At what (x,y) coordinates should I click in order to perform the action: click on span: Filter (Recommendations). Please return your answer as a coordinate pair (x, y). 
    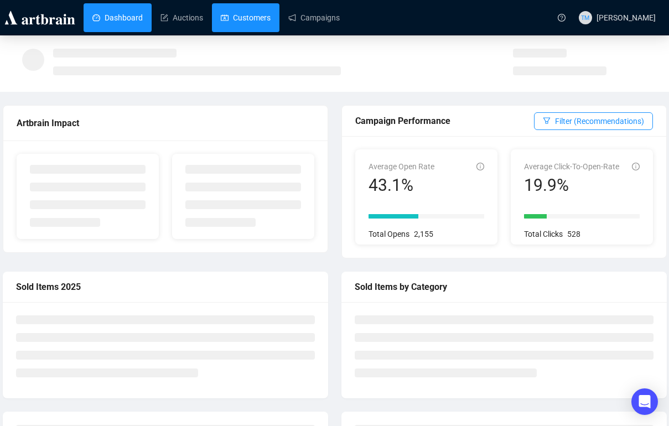
    Looking at the image, I should click on (599, 121).